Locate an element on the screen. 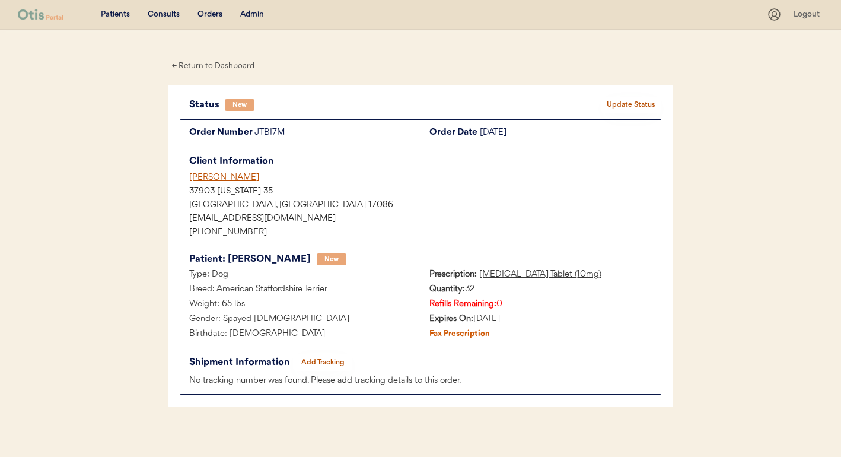 Image resolution: width=841 pixels, height=457 pixels. div: Patients is located at coordinates (115, 15).